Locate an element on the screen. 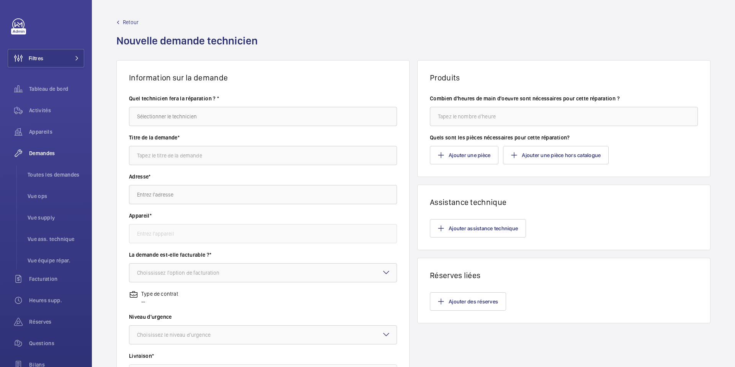 This screenshot has width=735, height=367. span: Heures supp. is located at coordinates (57, 300).